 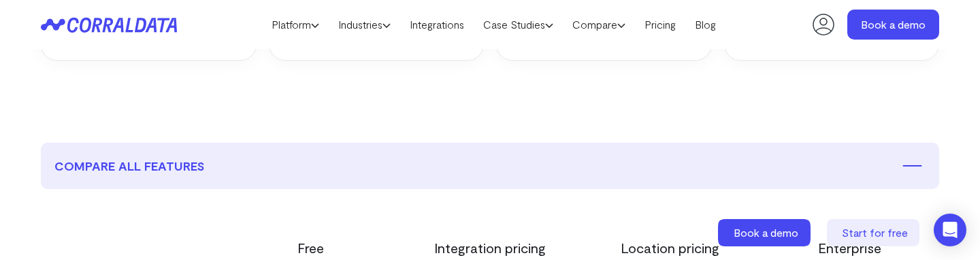 I want to click on a: Start for free, so click(x=874, y=232).